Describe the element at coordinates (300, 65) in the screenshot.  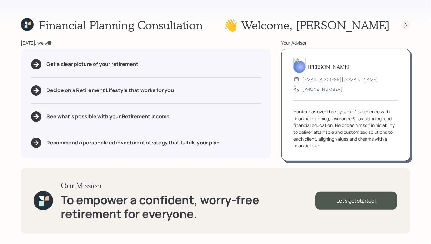
I see `img: hunter_neumayer.jpg` at that location.